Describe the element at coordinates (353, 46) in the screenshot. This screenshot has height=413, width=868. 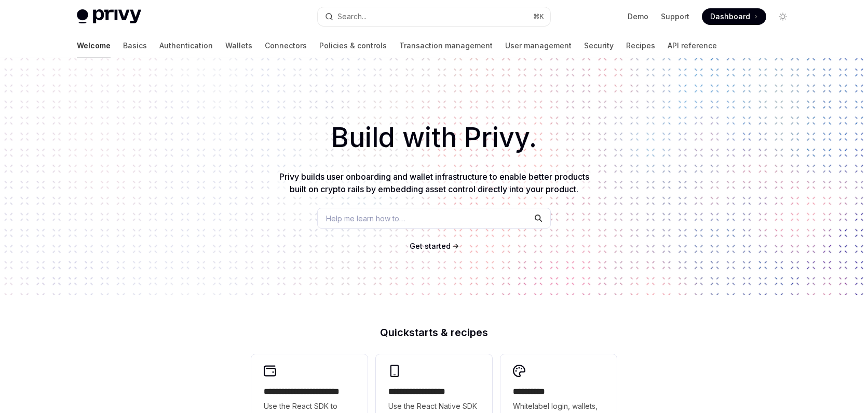
I see `a: Policies & controls` at that location.